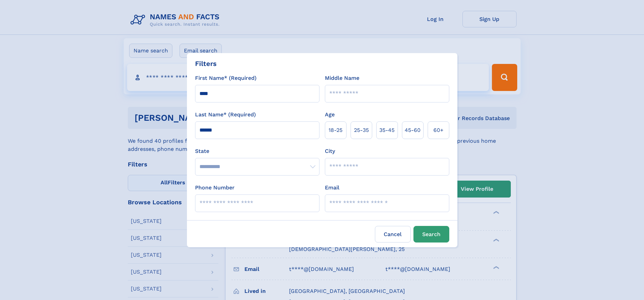  What do you see at coordinates (335, 130) in the screenshot?
I see `span: 18‑25` at bounding box center [335, 130].